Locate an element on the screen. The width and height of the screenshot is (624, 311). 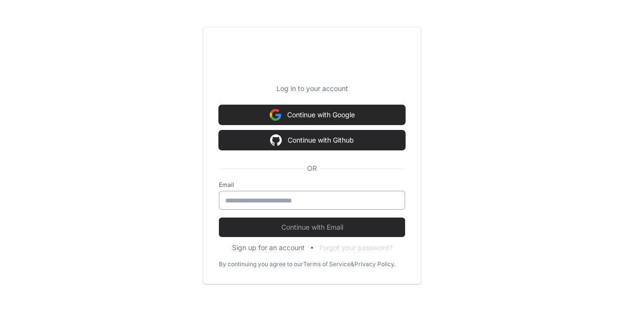
a: Privacy Policy. is located at coordinates (375, 265).